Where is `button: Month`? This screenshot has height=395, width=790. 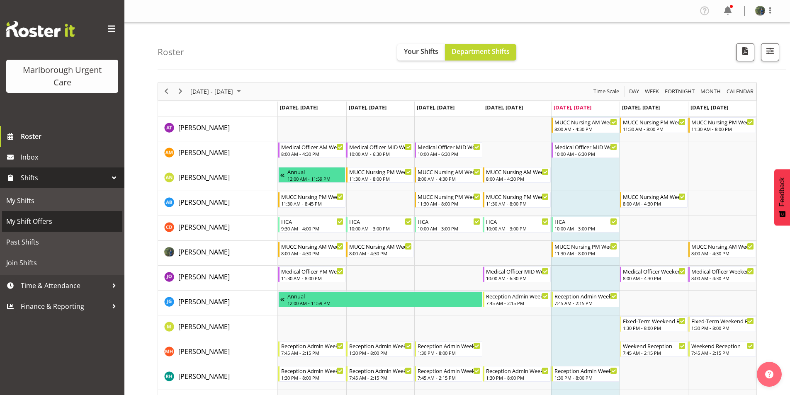
button: Month is located at coordinates (740, 91).